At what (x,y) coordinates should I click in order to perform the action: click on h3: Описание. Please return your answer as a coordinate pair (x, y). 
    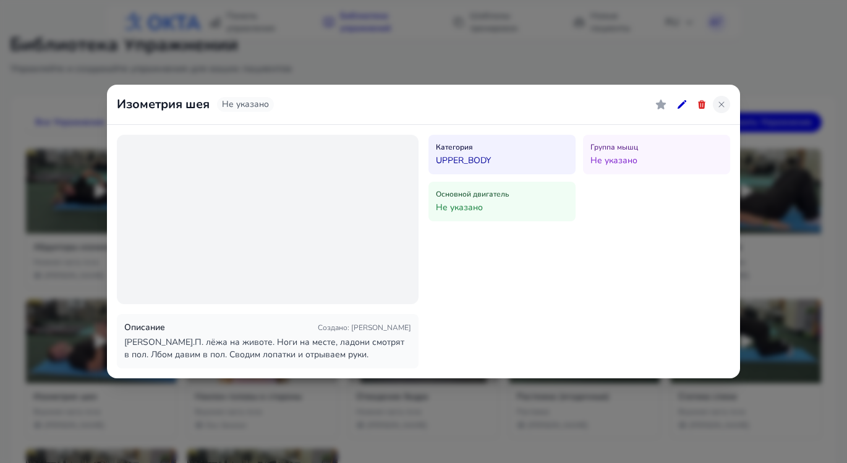
    Looking at the image, I should click on (145, 328).